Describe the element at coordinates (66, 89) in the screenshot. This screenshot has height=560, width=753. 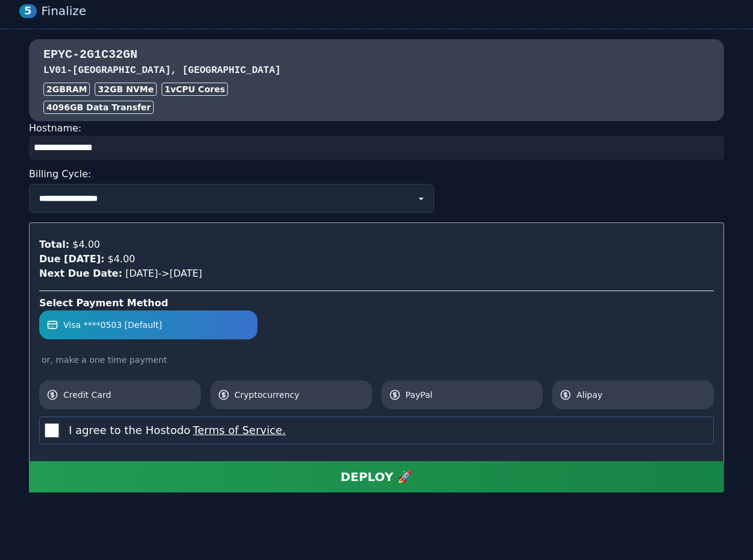
I see `div: 2GB RAM` at that location.